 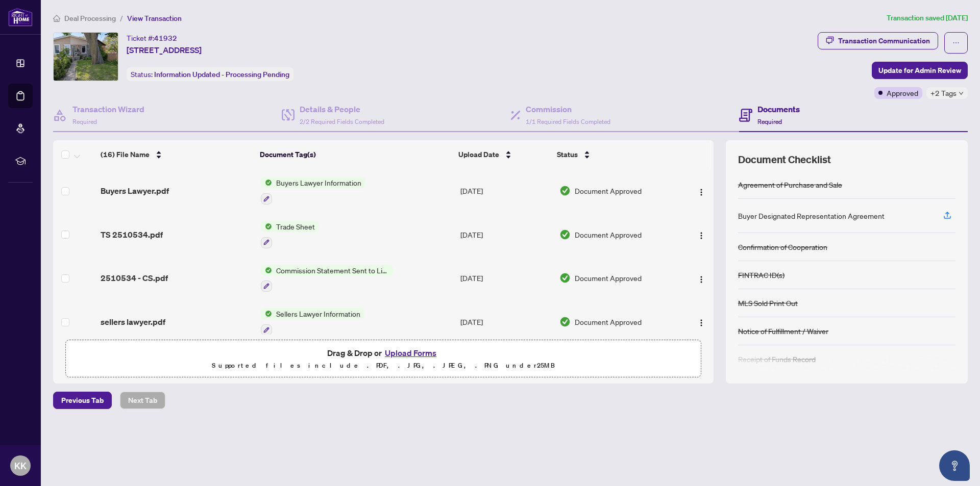 What do you see at coordinates (568, 121) in the screenshot?
I see `span: 1/1 Required Fields Completed` at bounding box center [568, 121].